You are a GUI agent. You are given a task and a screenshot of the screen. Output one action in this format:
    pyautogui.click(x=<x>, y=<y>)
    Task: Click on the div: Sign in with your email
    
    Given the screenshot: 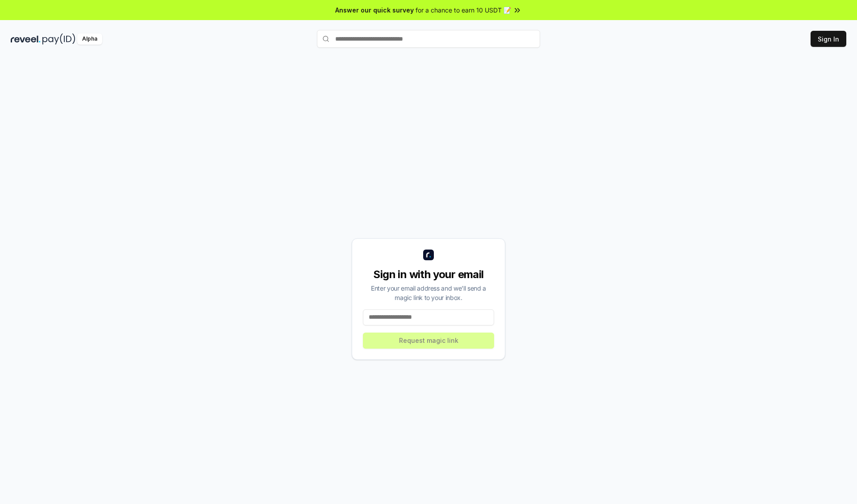 What is the action you would take?
    pyautogui.click(x=428, y=274)
    